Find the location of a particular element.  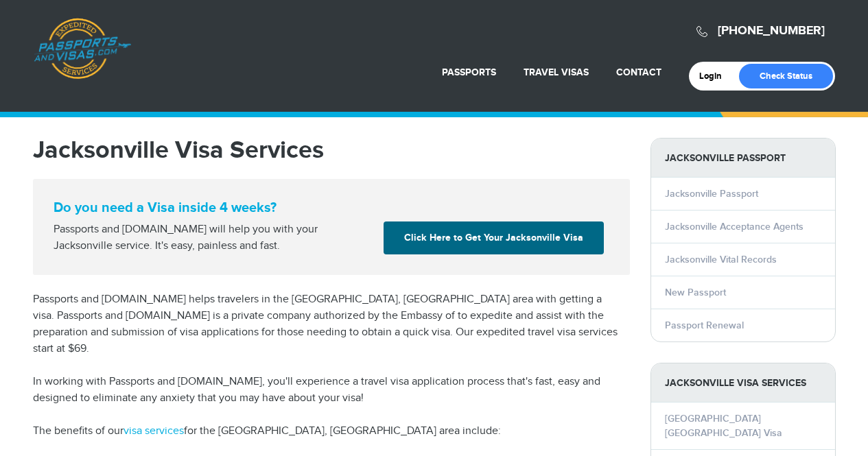

a: Jacksonville Passport is located at coordinates (712, 193).